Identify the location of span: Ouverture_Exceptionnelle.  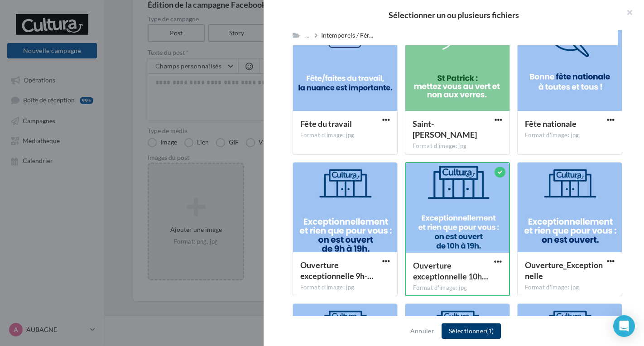
(564, 270).